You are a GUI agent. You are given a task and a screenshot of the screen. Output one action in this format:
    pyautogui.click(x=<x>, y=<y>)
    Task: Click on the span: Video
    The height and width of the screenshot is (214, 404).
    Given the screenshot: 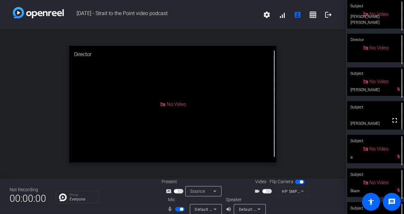 What is the action you would take?
    pyautogui.click(x=261, y=182)
    